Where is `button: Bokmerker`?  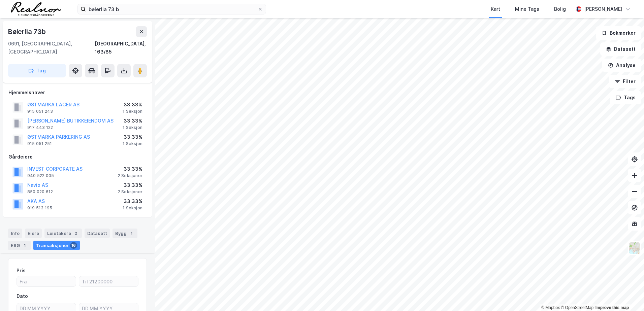 button: Bokmerker is located at coordinates (618, 33).